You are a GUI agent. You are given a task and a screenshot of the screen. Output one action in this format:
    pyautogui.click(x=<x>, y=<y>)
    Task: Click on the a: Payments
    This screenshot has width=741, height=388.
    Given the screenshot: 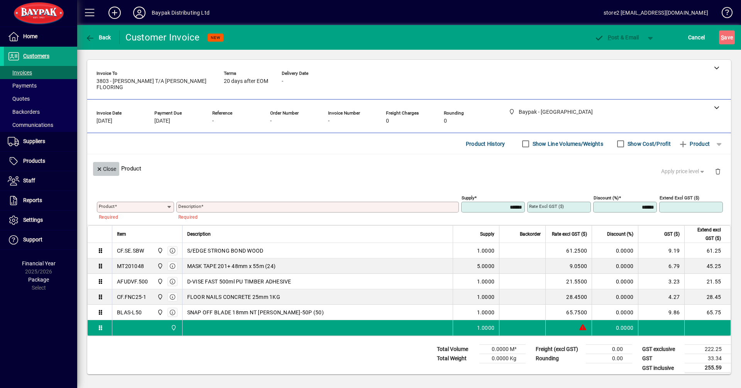 What is the action you would take?
    pyautogui.click(x=41, y=86)
    